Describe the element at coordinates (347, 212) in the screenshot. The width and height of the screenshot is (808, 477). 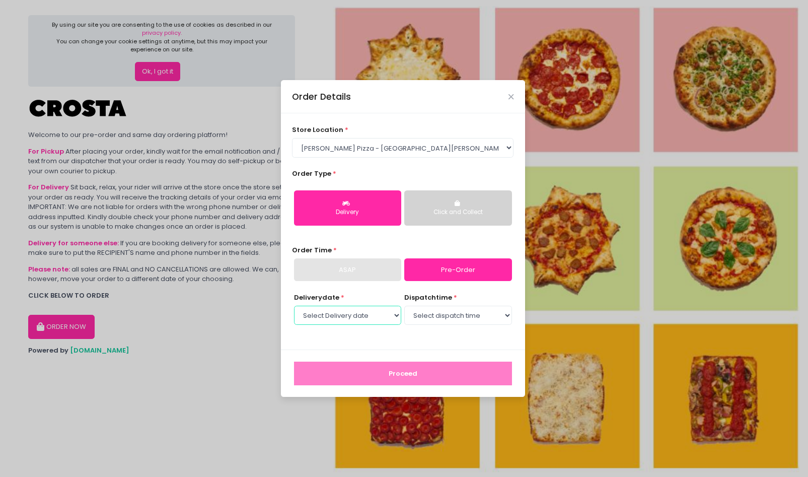
I see `div: Delivery` at that location.